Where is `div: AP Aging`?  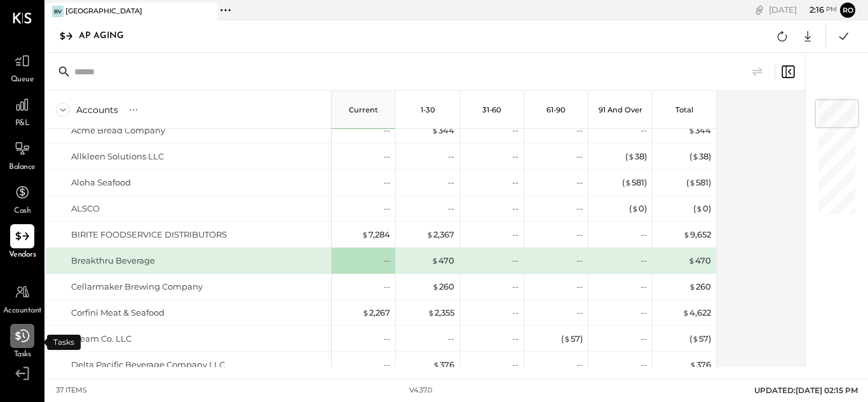
div: AP Aging is located at coordinates (107, 36).